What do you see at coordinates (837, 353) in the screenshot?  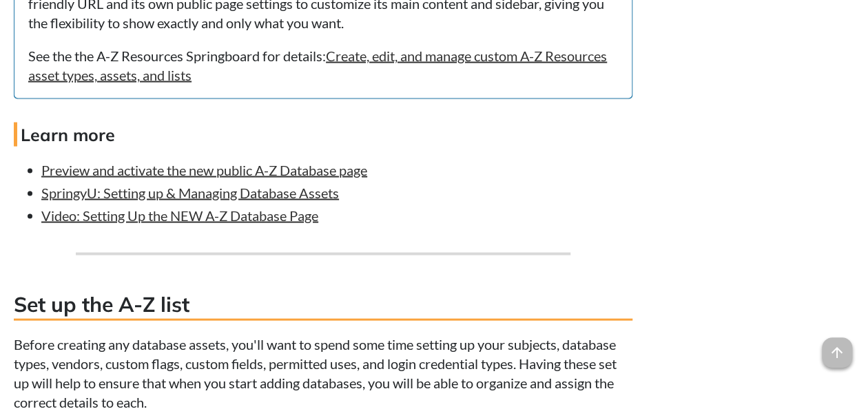 I see `span: arrow_upward` at bounding box center [837, 353].